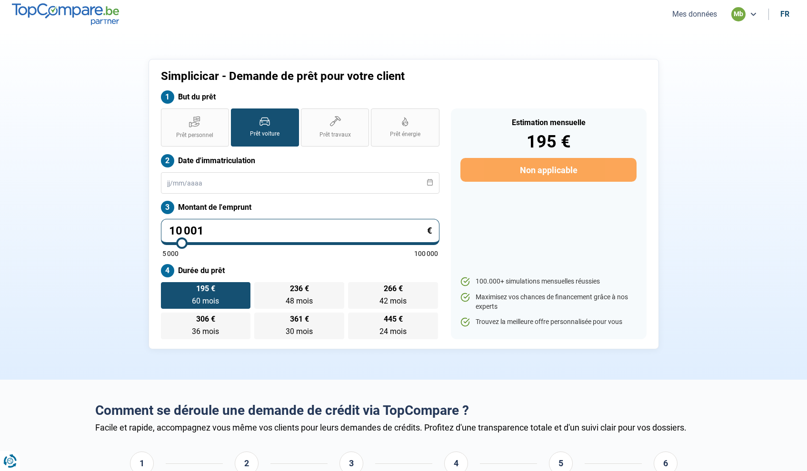 The width and height of the screenshot is (807, 471). I want to click on label: Montant de l'emprunt, so click(300, 208).